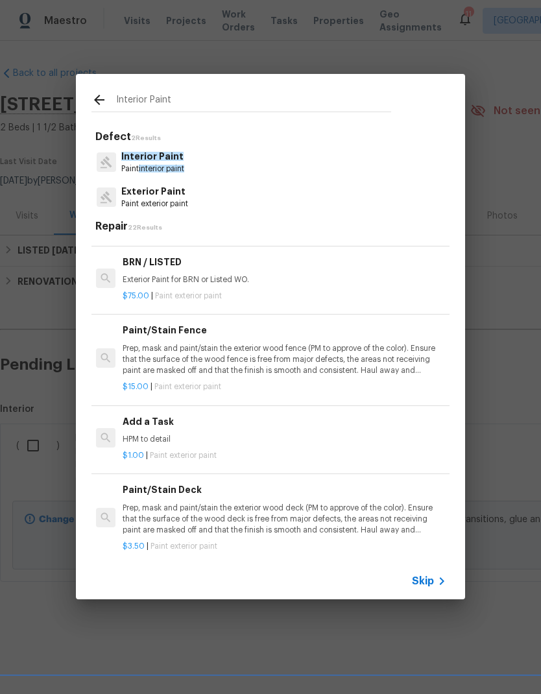 The width and height of the screenshot is (541, 694). I want to click on p: Prep, mask and paint/stain the exterior wood fence (PM to approve of the color). Ensure that the ..., so click(283, 359).